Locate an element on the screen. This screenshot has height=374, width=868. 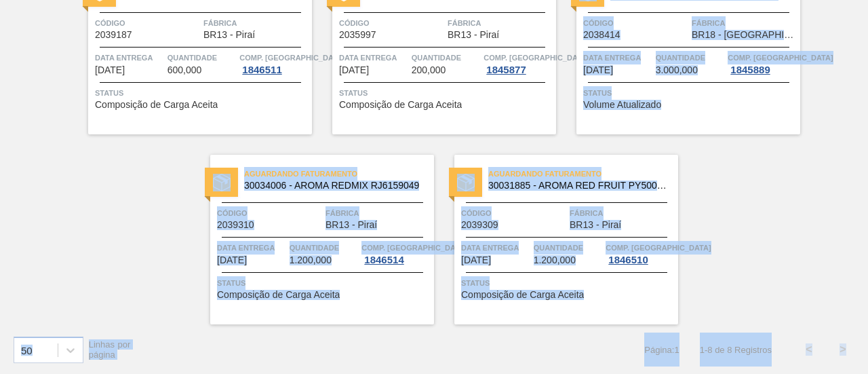
div: 1846514 is located at coordinates (384, 260).